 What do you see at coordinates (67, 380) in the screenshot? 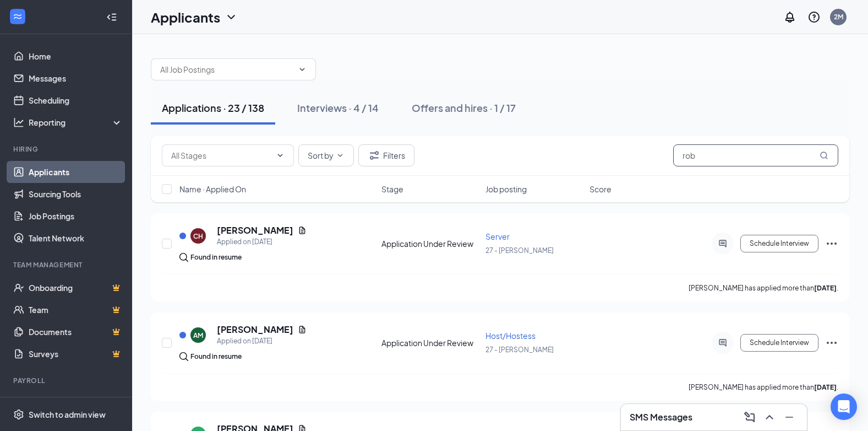
I see `div: Payroll` at bounding box center [67, 380].